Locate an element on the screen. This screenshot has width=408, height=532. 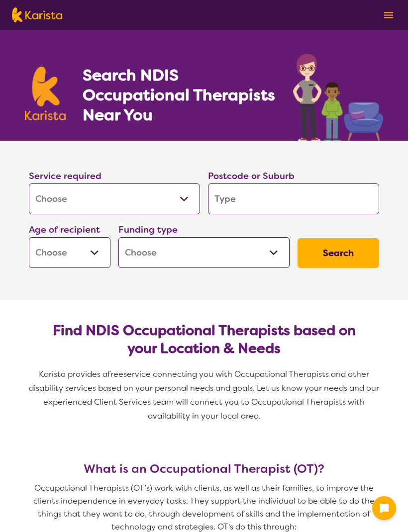
label: Service required is located at coordinates (65, 176).